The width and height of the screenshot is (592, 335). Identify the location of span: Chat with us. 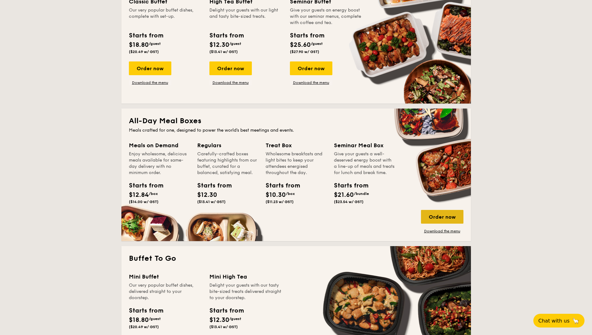
(554, 321).